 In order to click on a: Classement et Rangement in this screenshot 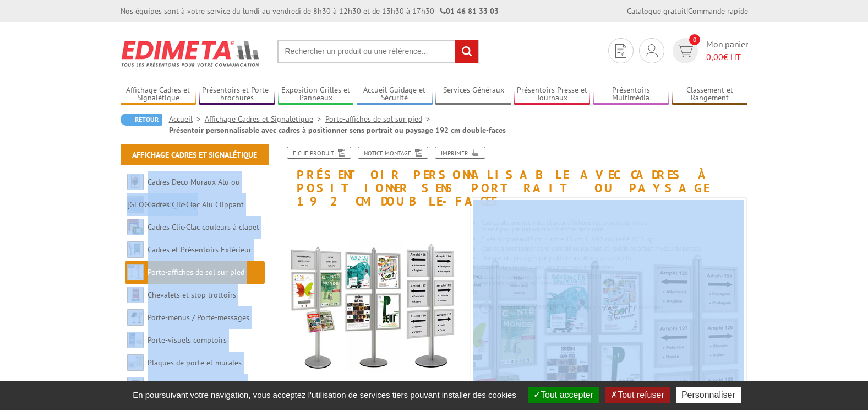, I will do `click(710, 94)`.